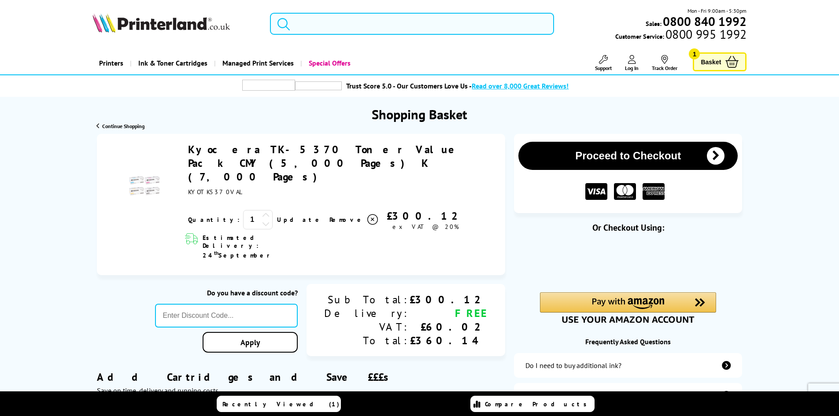 Image resolution: width=839 pixels, height=416 pixels. Describe the element at coordinates (705, 21) in the screenshot. I see `b: 0800 840 1992` at that location.